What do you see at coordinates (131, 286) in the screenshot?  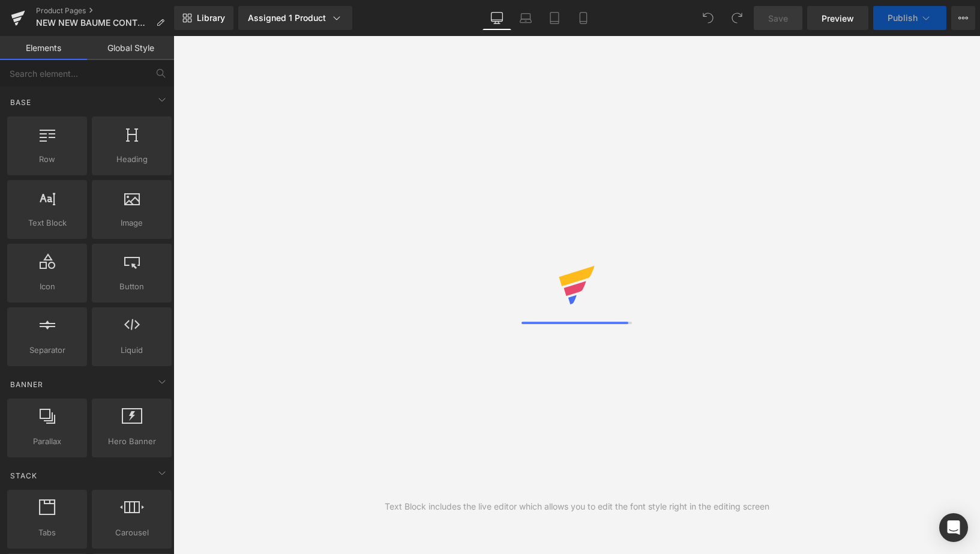 I see `span: Button` at bounding box center [131, 286].